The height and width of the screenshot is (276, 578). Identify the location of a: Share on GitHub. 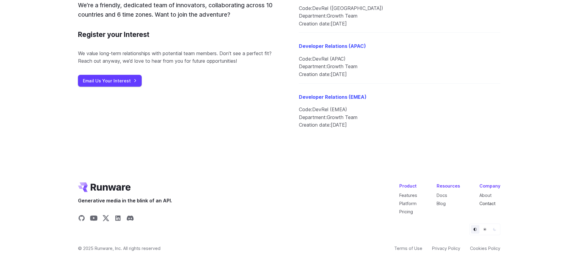
(82, 219).